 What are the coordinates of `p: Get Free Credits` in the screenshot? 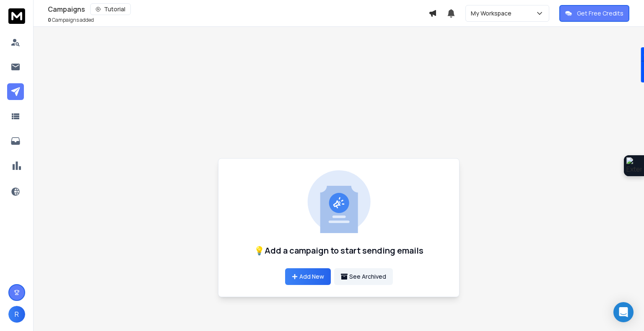 It's located at (600, 14).